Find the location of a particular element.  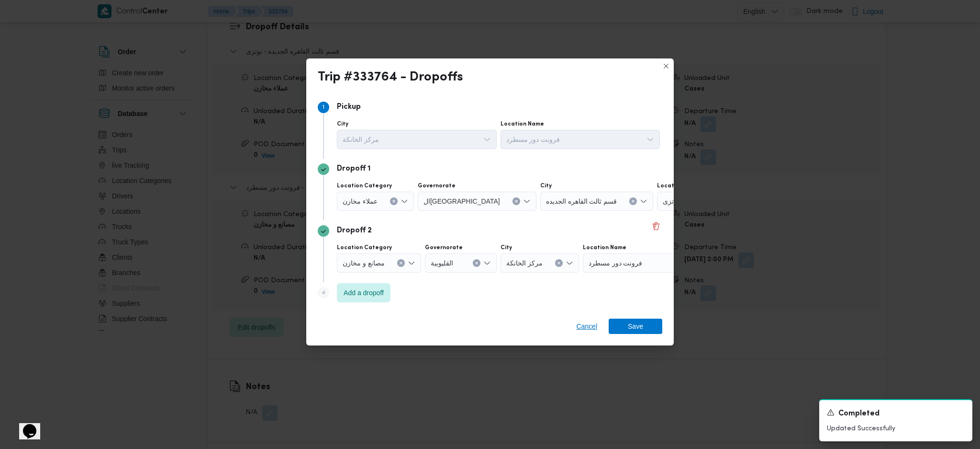

button: Add a dropoff is located at coordinates (364, 293).